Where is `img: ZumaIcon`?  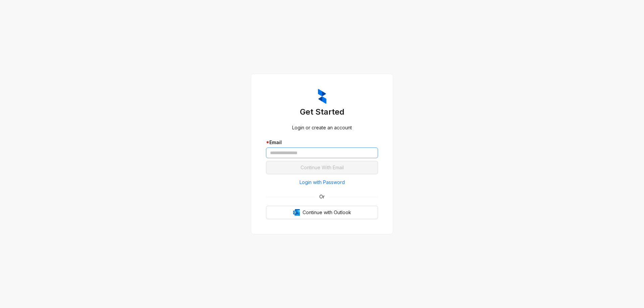 img: ZumaIcon is located at coordinates (322, 97).